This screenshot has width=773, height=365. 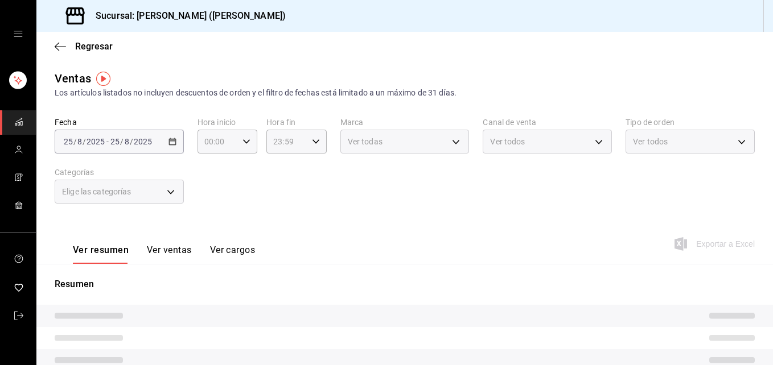 What do you see at coordinates (365, 142) in the screenshot?
I see `span: Ver todas` at bounding box center [365, 142].